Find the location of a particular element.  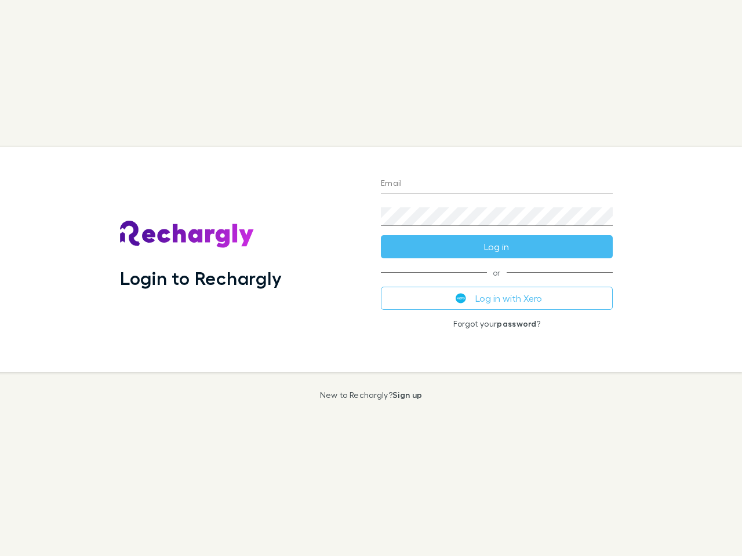

img: Xero's logo is located at coordinates (461, 299).